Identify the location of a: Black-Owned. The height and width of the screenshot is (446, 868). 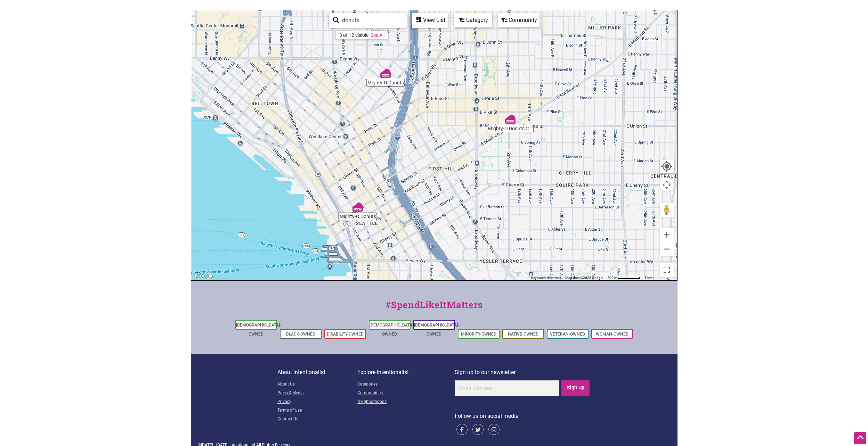
(301, 335).